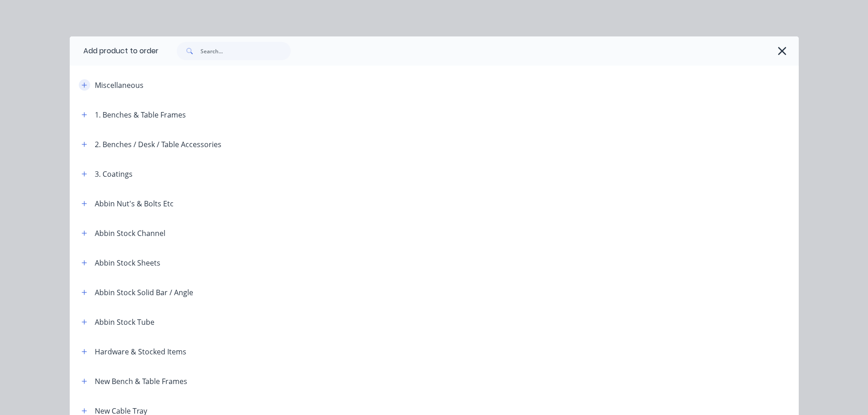 Image resolution: width=868 pixels, height=415 pixels. I want to click on div: Add product to order, so click(114, 51).